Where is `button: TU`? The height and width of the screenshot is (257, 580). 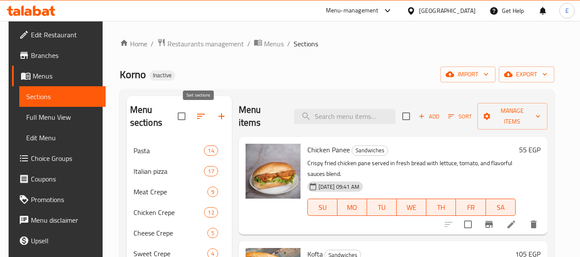 button: TU is located at coordinates (382, 207).